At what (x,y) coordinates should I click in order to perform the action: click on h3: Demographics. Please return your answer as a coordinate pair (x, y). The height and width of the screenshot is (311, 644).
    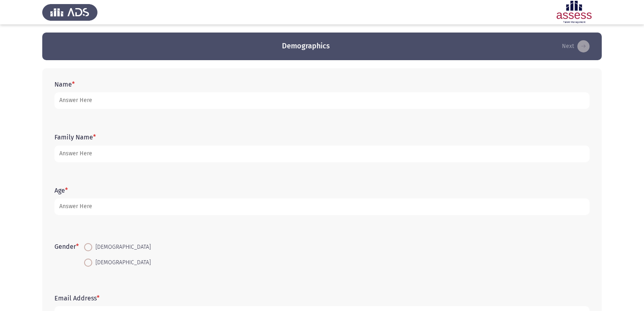
    Looking at the image, I should click on (306, 46).